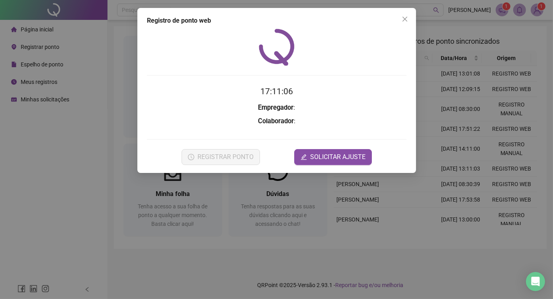 This screenshot has width=553, height=299. I want to click on div: Open Intercom Messenger, so click(535, 282).